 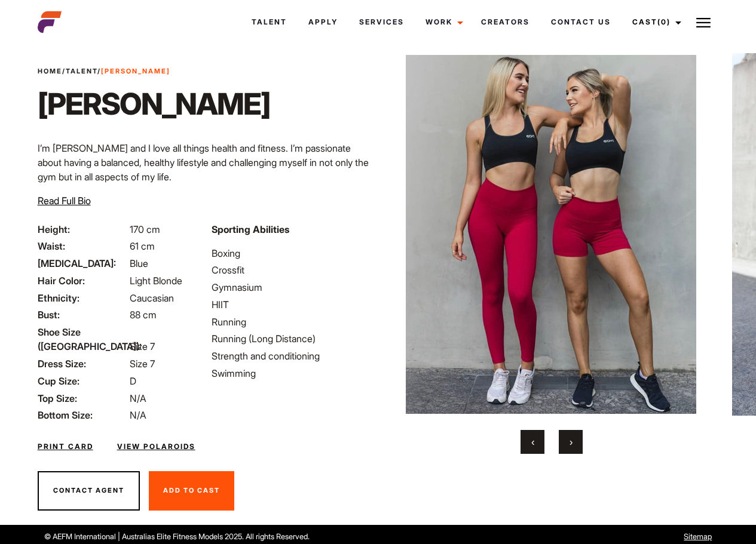 What do you see at coordinates (581, 22) in the screenshot?
I see `a: Contact Us` at bounding box center [581, 22].